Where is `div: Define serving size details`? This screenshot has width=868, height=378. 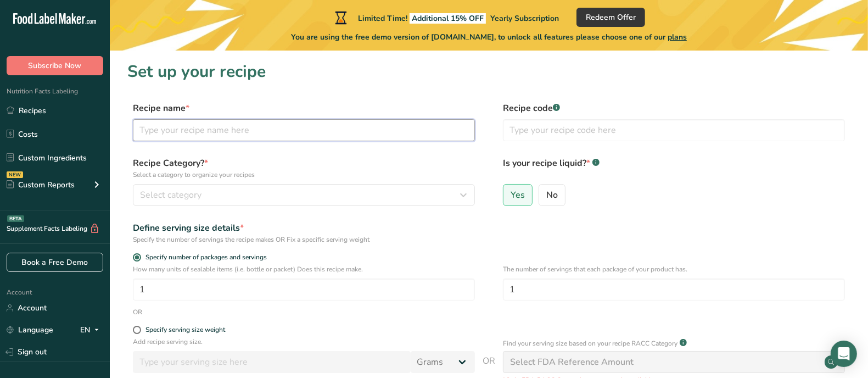 div: Define serving size details is located at coordinates (303, 228).